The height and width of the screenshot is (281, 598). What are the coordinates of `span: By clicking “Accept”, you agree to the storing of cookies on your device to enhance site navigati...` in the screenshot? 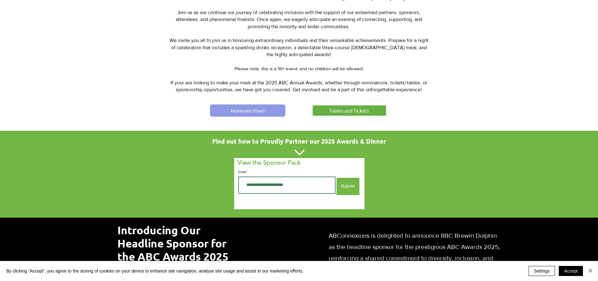 It's located at (155, 271).